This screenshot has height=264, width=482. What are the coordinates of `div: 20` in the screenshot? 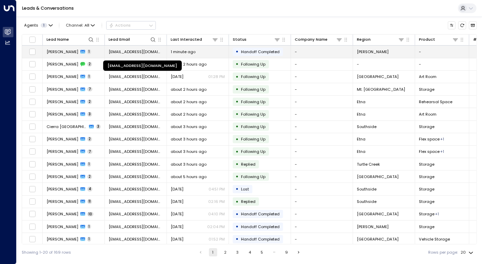 It's located at (468, 252).